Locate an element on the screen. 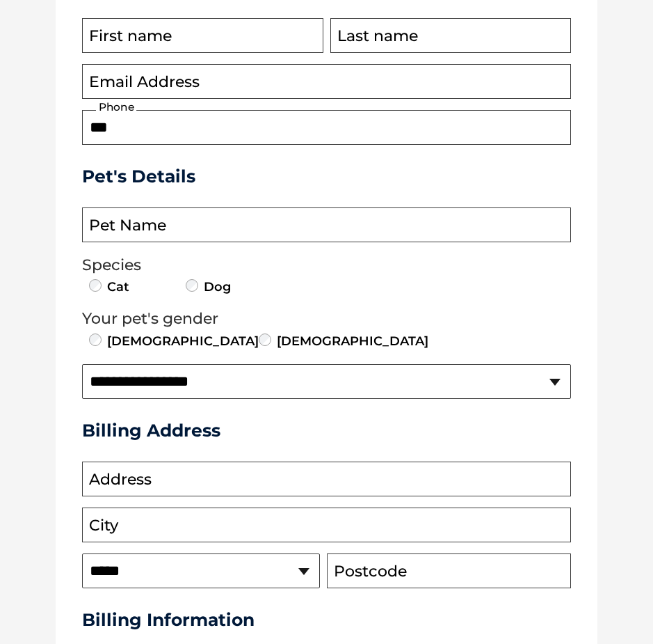  label: Last name is located at coordinates (377, 37).